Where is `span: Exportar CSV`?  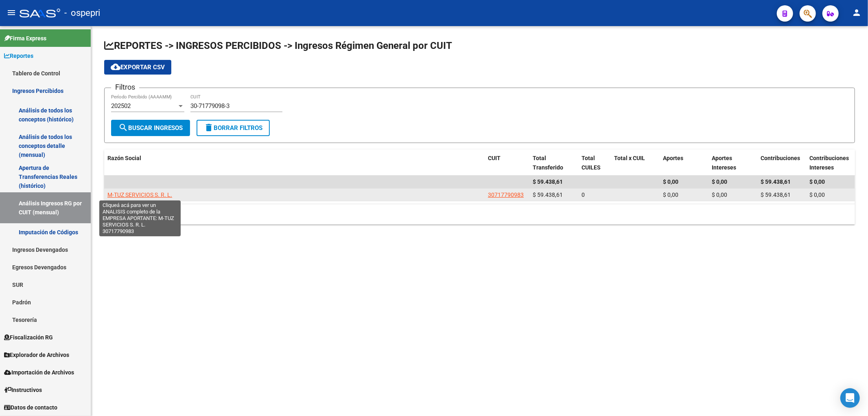
span: Exportar CSV is located at coordinates (138, 67).